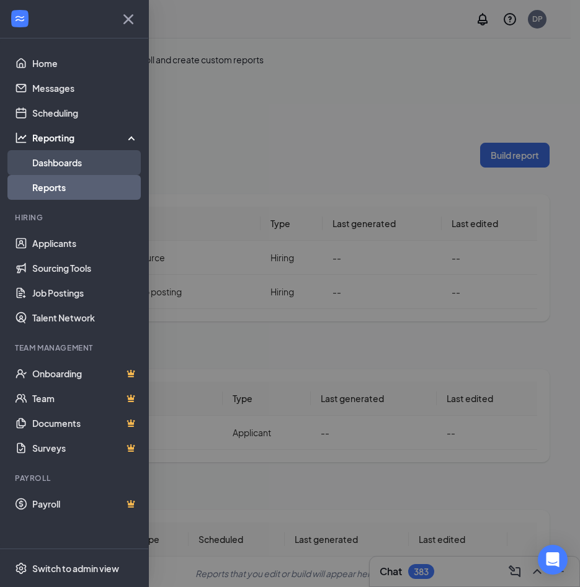  I want to click on div: Reporting, so click(86, 138).